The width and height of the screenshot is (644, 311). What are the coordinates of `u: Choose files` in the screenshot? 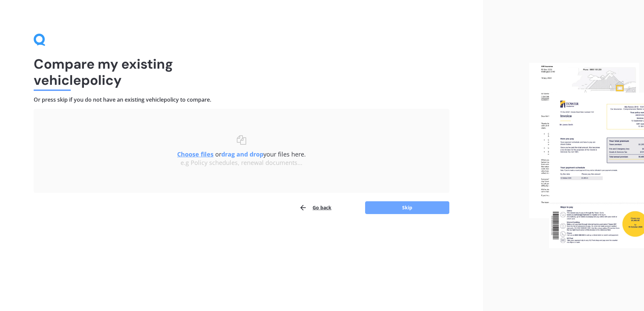 It's located at (195, 154).